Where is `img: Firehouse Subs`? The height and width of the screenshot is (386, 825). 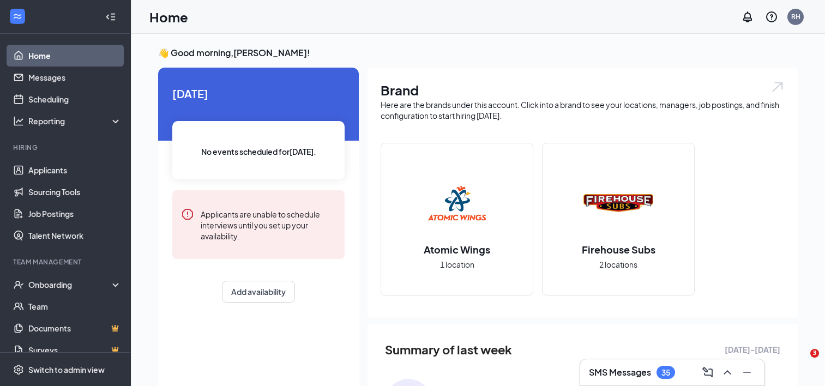
img: Firehouse Subs is located at coordinates (619, 203).